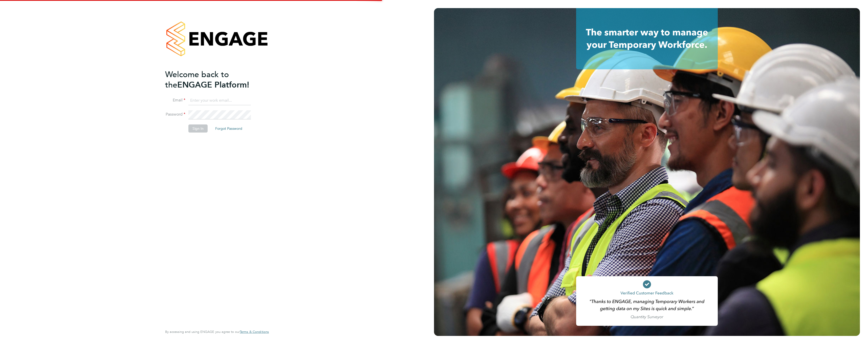  What do you see at coordinates (219, 101) in the screenshot?
I see `input: Enter your work email...` at bounding box center [219, 101].